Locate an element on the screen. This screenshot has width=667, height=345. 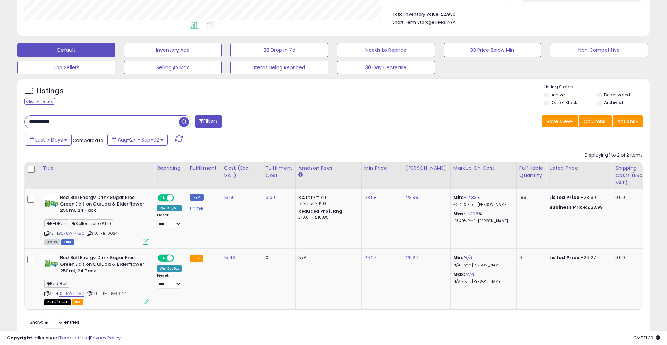
span: FBM is located at coordinates (68, 242).